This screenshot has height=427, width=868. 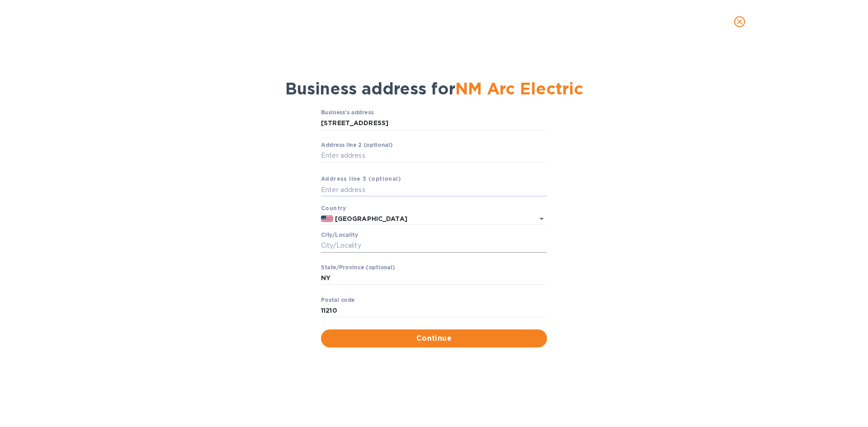 I want to click on label: Аddress line 2 (optional), so click(x=357, y=146).